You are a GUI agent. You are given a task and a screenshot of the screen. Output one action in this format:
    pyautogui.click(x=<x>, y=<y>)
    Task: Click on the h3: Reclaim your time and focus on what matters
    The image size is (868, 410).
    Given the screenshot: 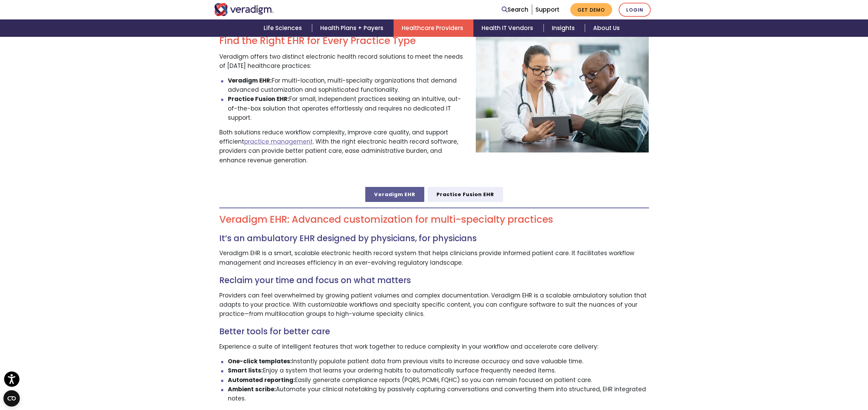 What is the action you would take?
    pyautogui.click(x=434, y=280)
    